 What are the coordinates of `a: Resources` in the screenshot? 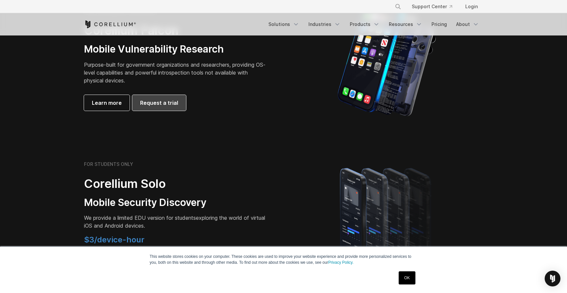 It's located at (405, 24).